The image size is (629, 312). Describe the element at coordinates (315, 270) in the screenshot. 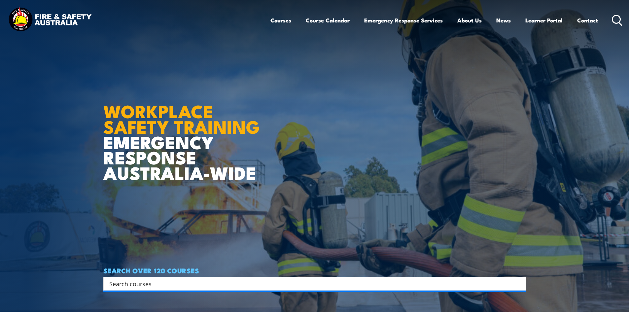

I see `h4: SEARCH OVER 120 COURSES` at that location.